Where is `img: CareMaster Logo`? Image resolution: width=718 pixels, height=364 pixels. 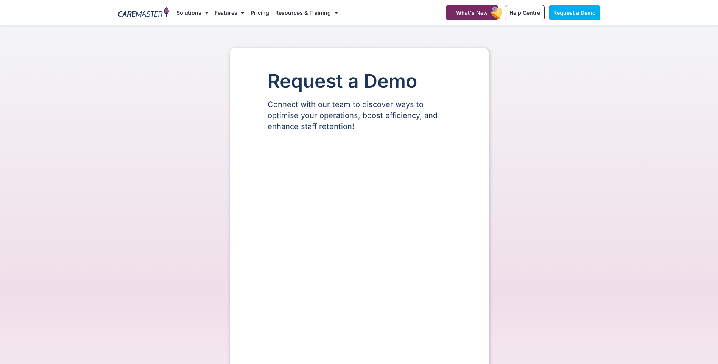
img: CareMaster Logo is located at coordinates (143, 13).